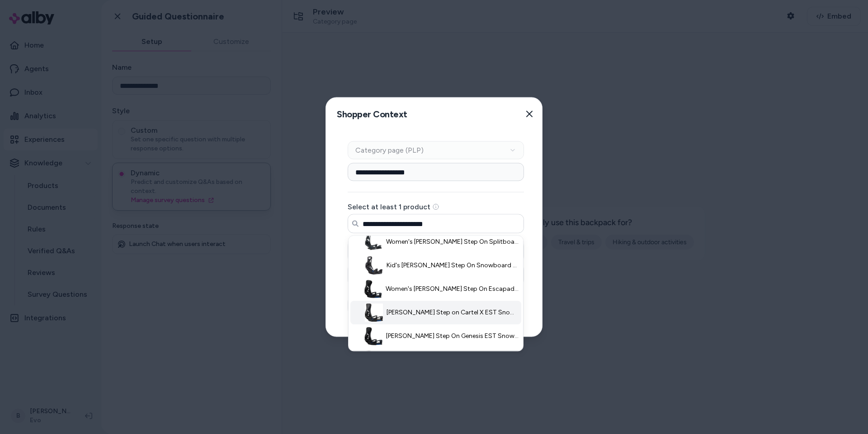  What do you see at coordinates (374, 265) in the screenshot?
I see `img: Kid's Burton Step On Snowboard Bindings 2026 - Large in Black - Nylon` at bounding box center [374, 265].